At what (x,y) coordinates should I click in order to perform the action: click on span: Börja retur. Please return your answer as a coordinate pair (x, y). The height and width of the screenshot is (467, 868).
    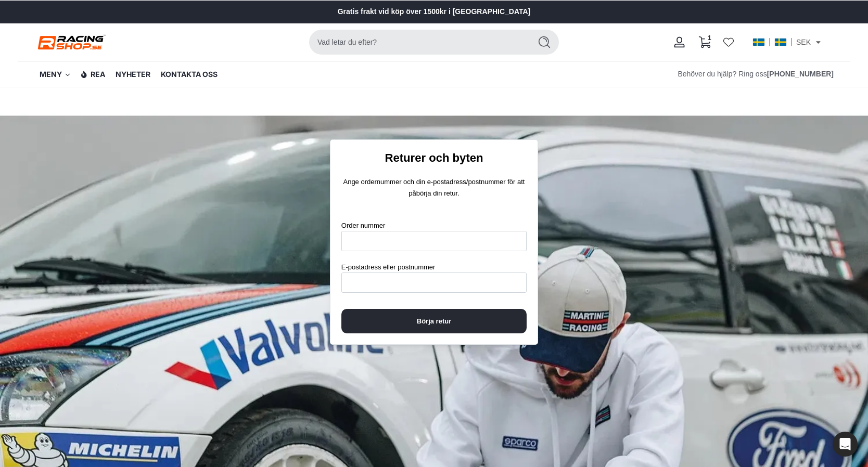
    Looking at the image, I should click on (434, 321).